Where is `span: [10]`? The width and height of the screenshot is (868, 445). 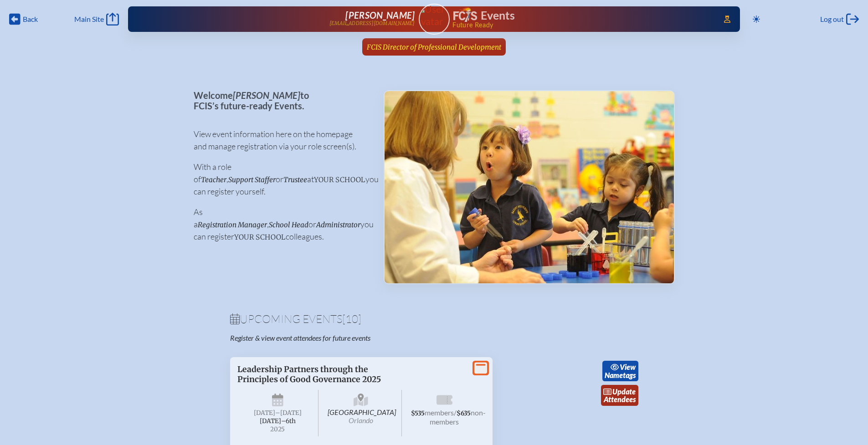 span: [10] is located at coordinates (352, 319).